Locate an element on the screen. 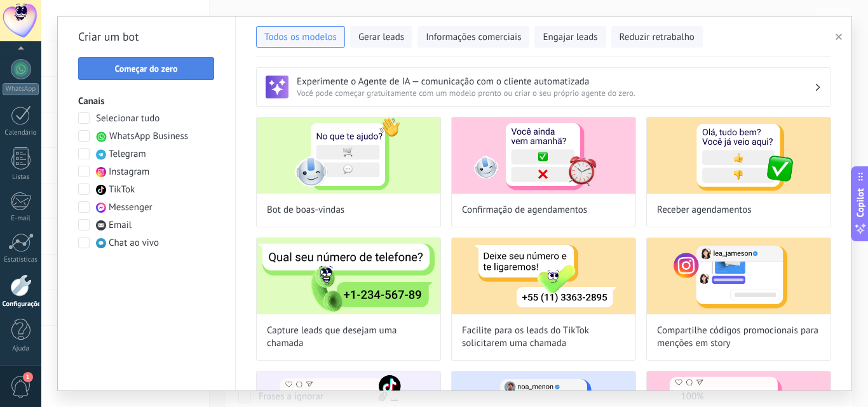 The width and height of the screenshot is (868, 407). span: Selecionar tudo is located at coordinates (128, 119).